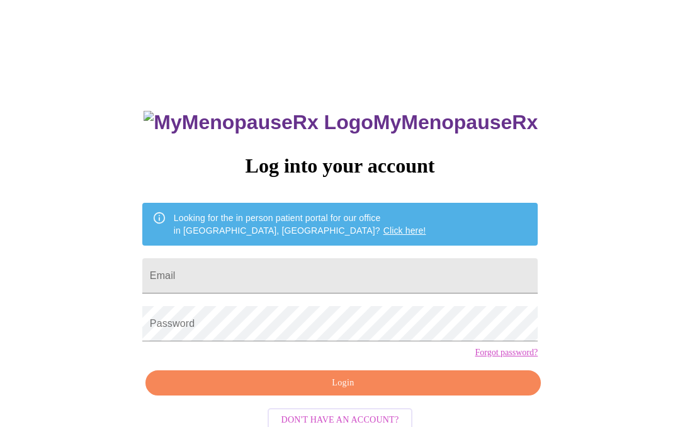 Image resolution: width=680 pixels, height=427 pixels. What do you see at coordinates (343, 383) in the screenshot?
I see `button: Login` at bounding box center [343, 383].